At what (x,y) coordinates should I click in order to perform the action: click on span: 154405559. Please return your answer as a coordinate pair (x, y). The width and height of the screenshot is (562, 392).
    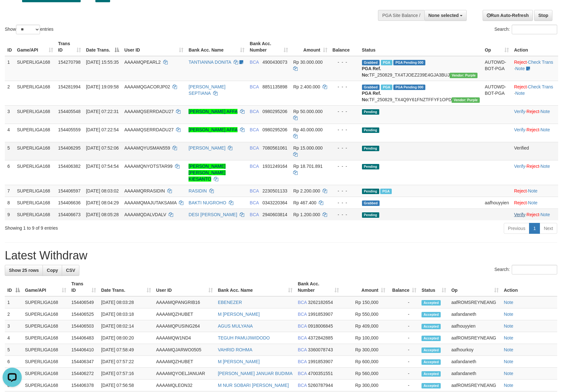
    Looking at the image, I should click on (69, 130).